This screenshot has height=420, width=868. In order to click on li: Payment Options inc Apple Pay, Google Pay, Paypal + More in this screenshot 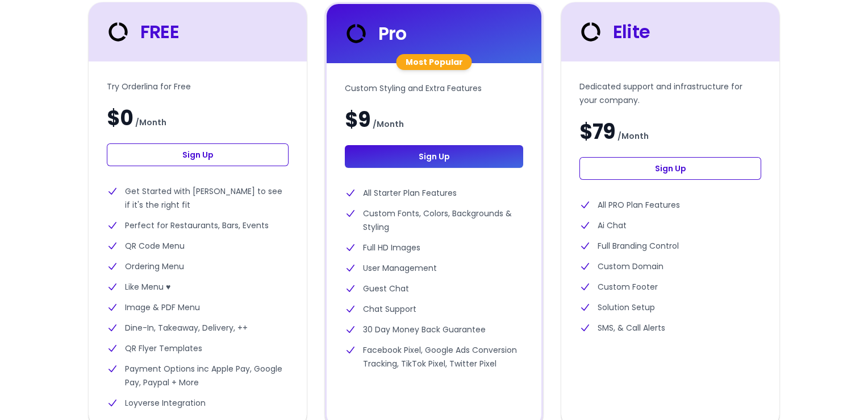, I will do `click(198, 376)`.